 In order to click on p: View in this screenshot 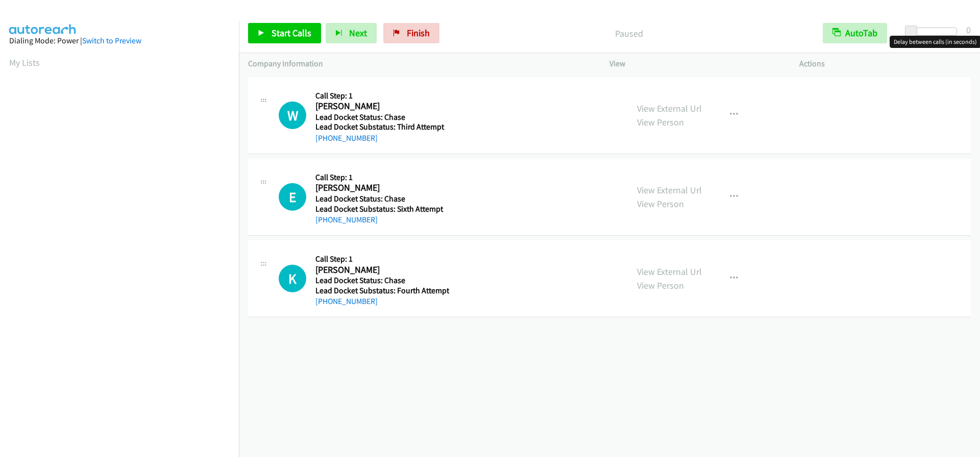, I will do `click(695, 64)`.